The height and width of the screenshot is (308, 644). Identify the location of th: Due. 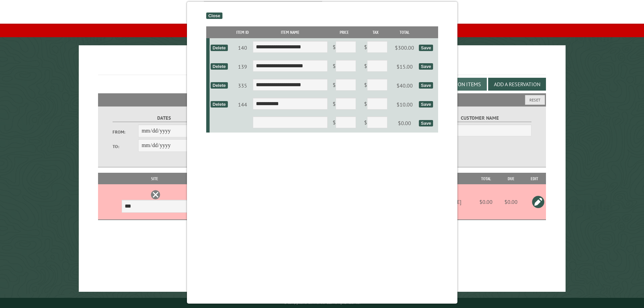
(511, 178).